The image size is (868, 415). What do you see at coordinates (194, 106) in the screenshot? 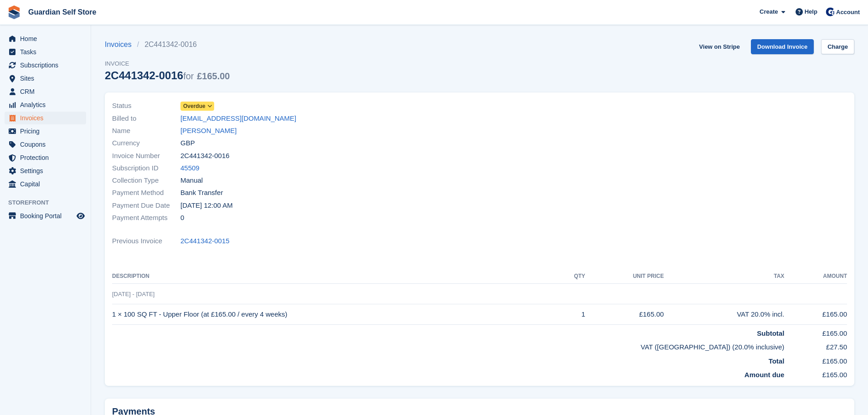
I see `span: Overdue` at bounding box center [194, 106].